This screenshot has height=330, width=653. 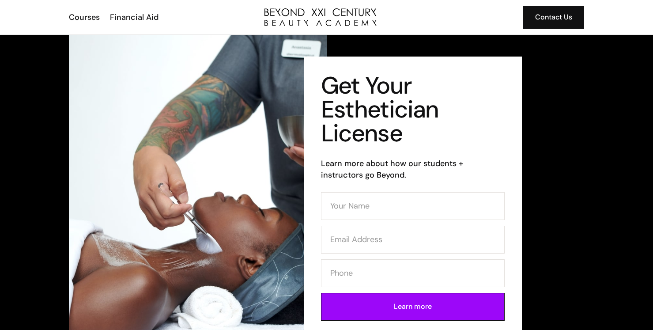 I want to click on h6: Learn more about how our students + instructors go Beyond., so click(x=413, y=169).